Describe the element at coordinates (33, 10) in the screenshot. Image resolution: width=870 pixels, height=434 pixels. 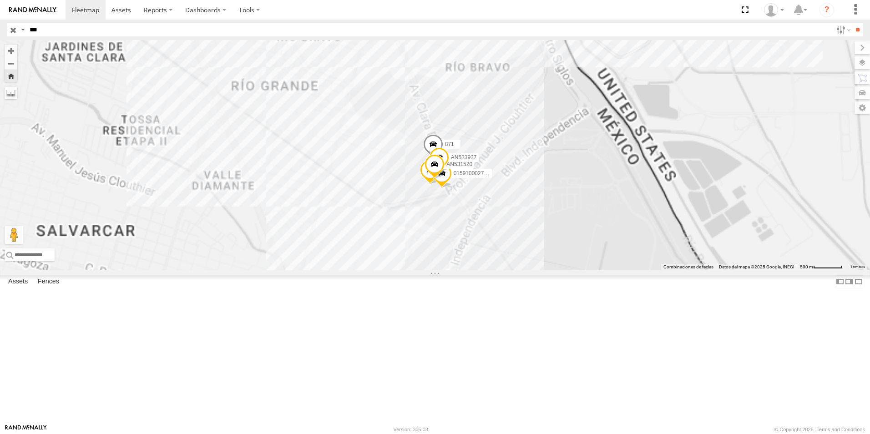
I see `img: rand-logo.svg` at that location.